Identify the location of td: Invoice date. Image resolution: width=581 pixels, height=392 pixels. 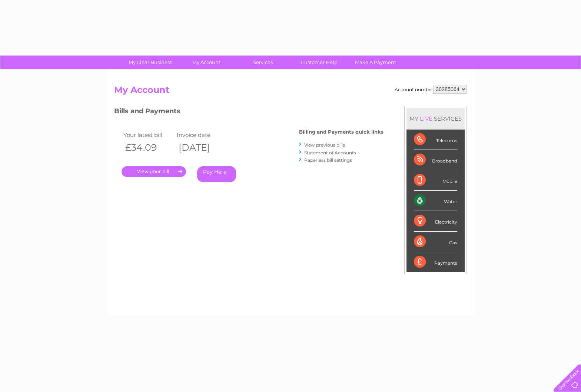
(202, 135).